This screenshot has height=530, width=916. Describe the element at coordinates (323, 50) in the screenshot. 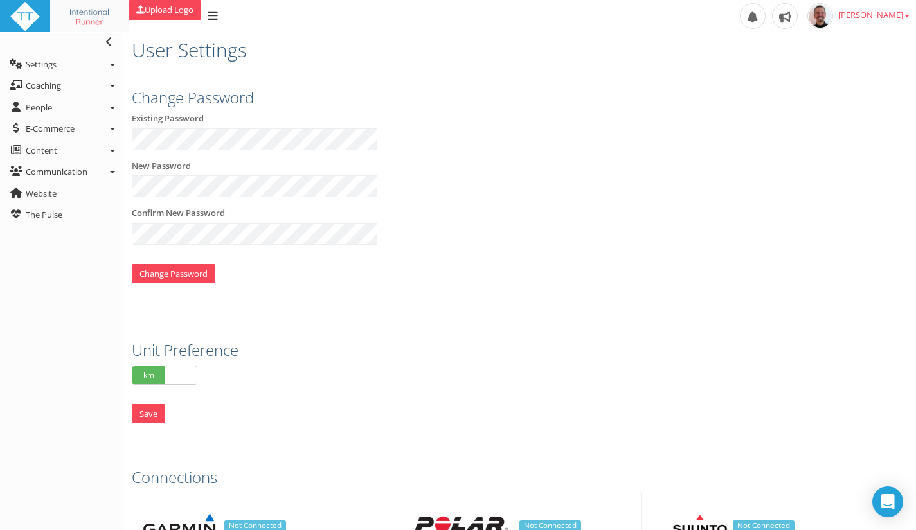

I see `h3: User Settings` at that location.